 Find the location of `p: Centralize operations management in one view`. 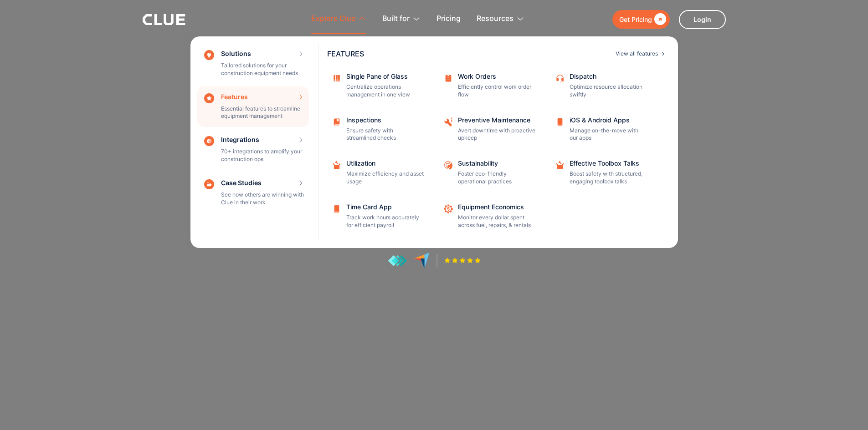

p: Centralize operations management in one view is located at coordinates (385, 91).